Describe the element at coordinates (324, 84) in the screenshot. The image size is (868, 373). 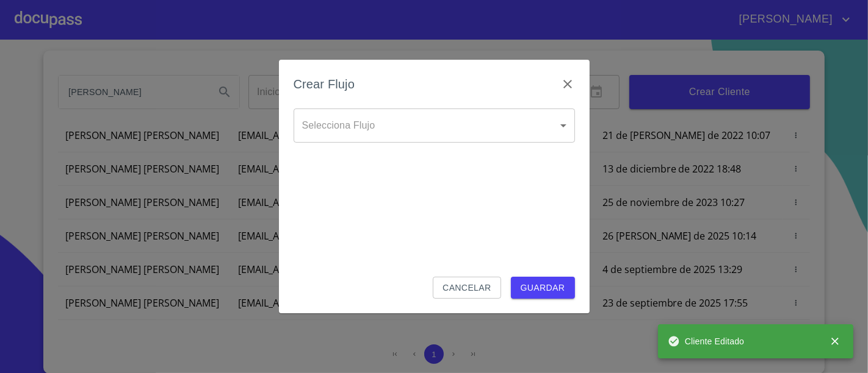
I see `h6: Crear Flujo` at that location.